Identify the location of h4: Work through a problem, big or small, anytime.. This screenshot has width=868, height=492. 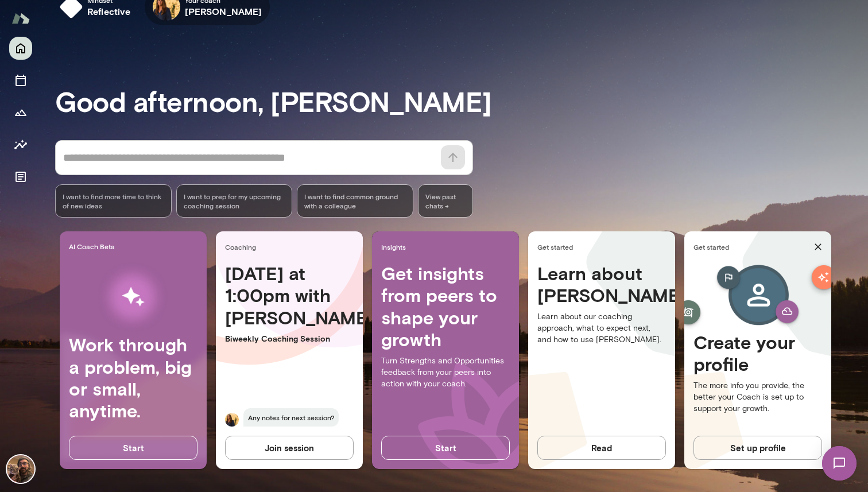
(133, 378).